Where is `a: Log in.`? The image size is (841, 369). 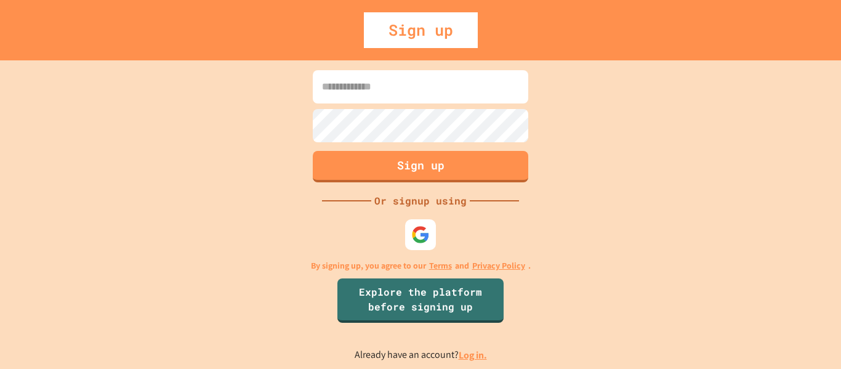 a: Log in. is located at coordinates (473, 355).